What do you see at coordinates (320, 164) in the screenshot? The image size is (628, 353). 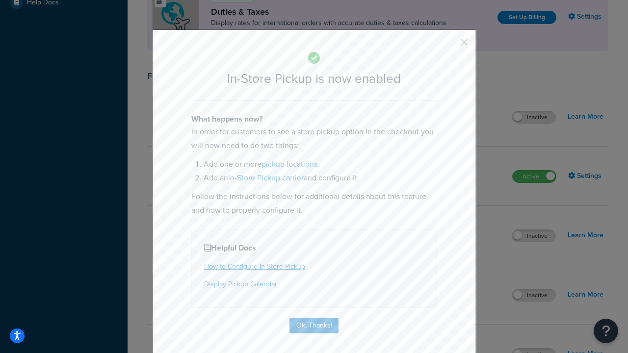 I see `li: Add one or more .` at bounding box center [320, 164].